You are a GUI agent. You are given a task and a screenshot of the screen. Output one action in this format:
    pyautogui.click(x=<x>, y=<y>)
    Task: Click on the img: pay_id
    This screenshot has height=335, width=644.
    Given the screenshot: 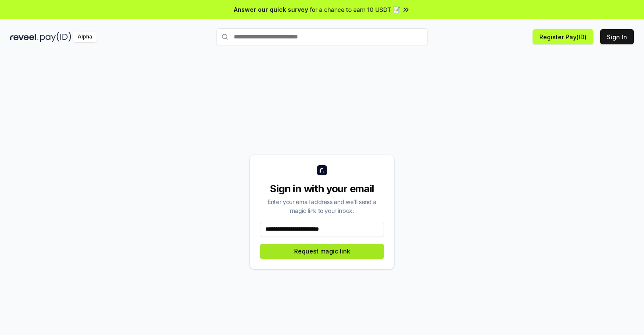 What is the action you would take?
    pyautogui.click(x=55, y=37)
    